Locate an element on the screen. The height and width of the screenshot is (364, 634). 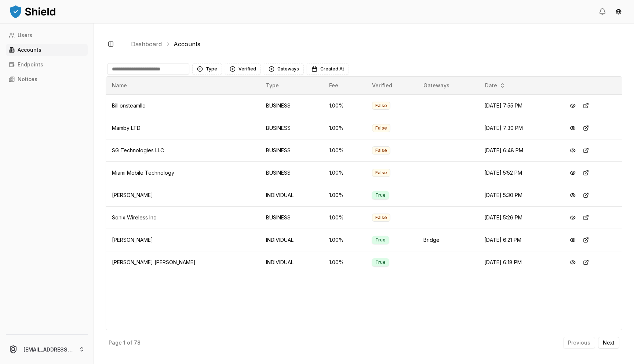
span: Bridge is located at coordinates (432, 240).